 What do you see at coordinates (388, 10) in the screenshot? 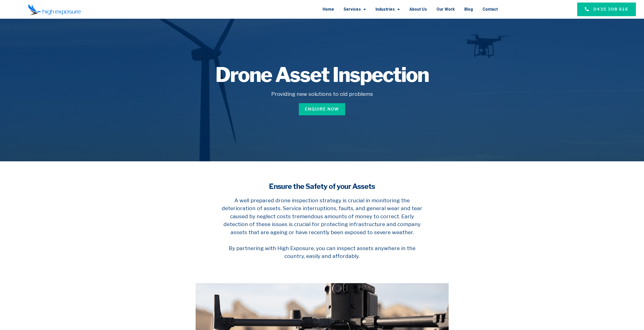
I see `a: Industries` at bounding box center [388, 10].